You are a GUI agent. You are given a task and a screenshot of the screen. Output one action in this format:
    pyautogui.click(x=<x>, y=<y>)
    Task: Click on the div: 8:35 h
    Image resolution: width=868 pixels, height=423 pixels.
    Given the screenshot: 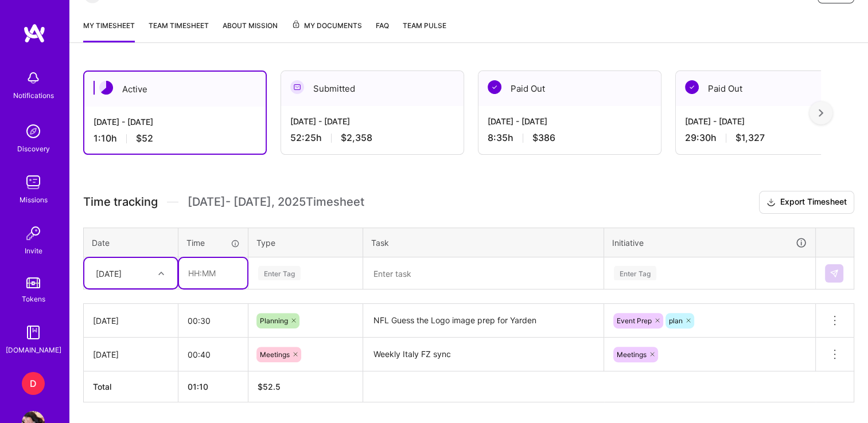 What is the action you would take?
    pyautogui.click(x=570, y=138)
    